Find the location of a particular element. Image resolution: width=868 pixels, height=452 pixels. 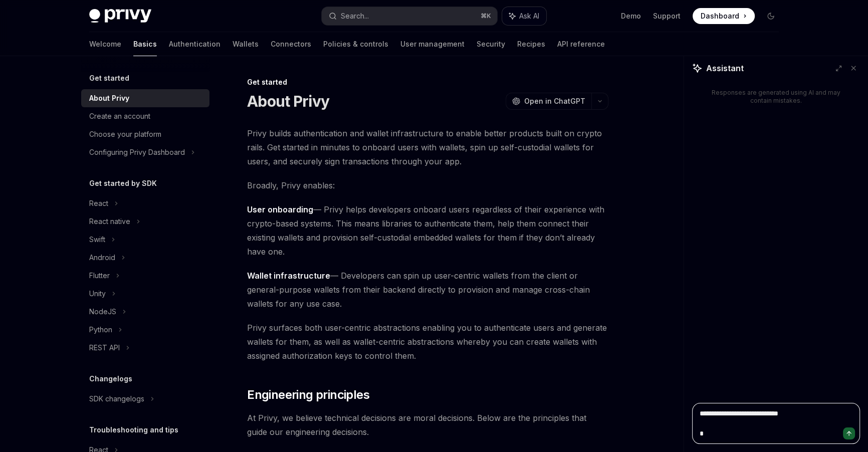

div: Unity is located at coordinates (97, 294).